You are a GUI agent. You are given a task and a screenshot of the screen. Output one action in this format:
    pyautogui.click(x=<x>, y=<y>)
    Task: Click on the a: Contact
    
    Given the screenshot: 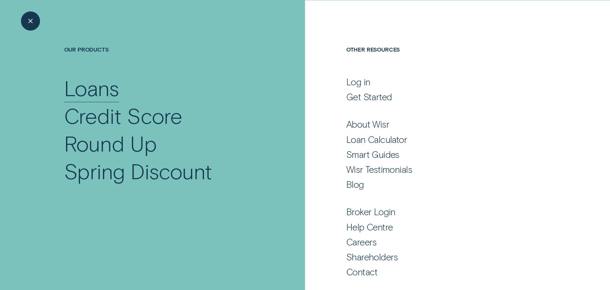 What is the action you would take?
    pyautogui.click(x=446, y=271)
    